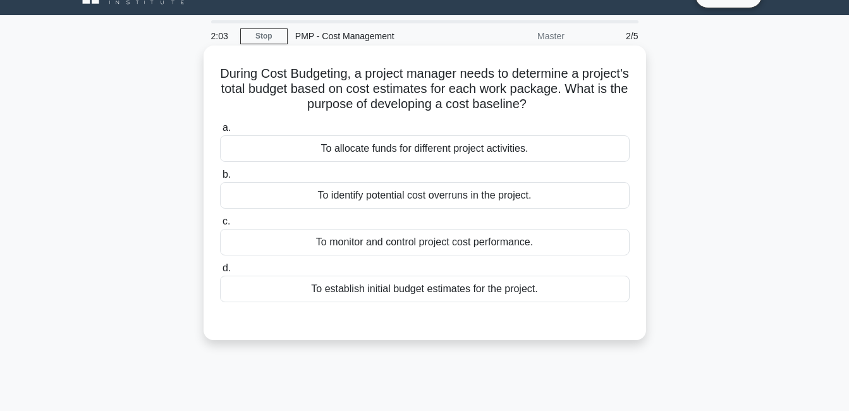 The height and width of the screenshot is (411, 849). Describe the element at coordinates (226, 174) in the screenshot. I see `span: b.` at that location.